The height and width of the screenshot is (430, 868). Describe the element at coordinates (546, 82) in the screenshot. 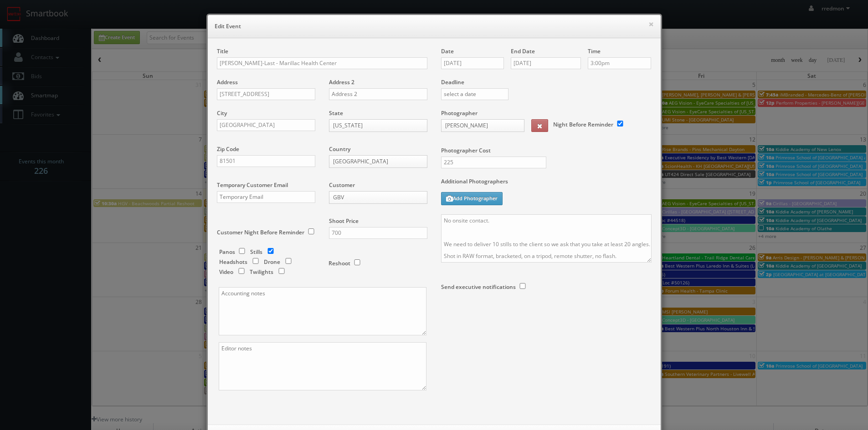

I see `label: Deadline` at that location.